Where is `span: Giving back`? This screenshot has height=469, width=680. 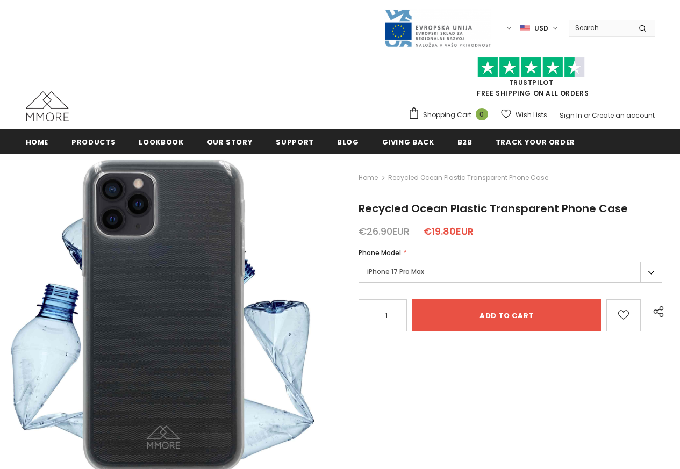 span: Giving back is located at coordinates (408, 142).